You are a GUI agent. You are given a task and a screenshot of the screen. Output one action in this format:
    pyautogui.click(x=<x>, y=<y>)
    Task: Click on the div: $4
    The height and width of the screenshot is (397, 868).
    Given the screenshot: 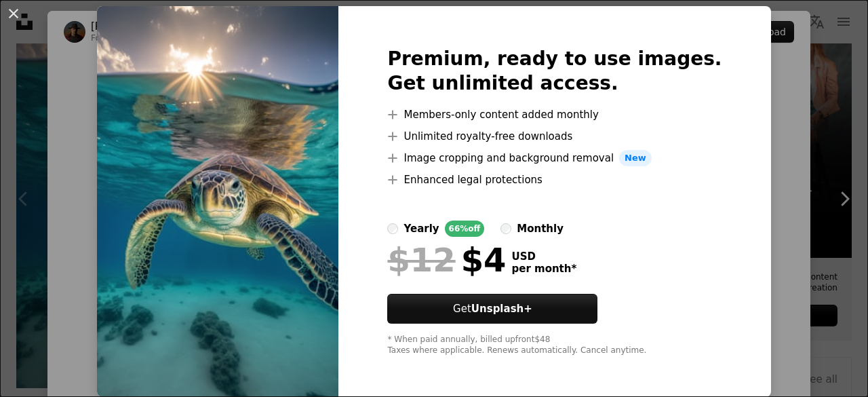 What is the action you would take?
    pyautogui.click(x=446, y=260)
    